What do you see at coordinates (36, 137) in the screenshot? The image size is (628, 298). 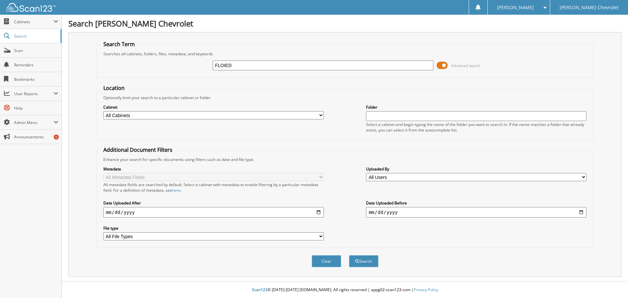 I see `span: Announcements` at bounding box center [36, 137].